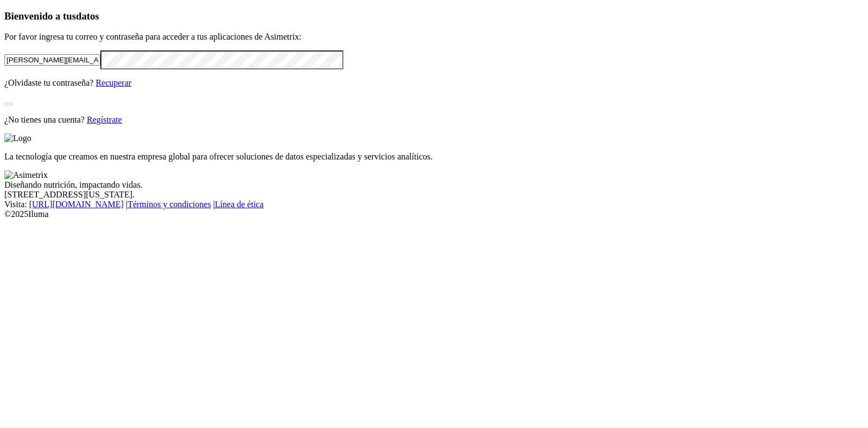  I want to click on h3: Bienvenido a tus, so click(434, 17).